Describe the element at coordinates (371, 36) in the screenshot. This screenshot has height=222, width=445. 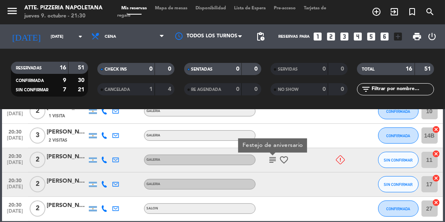
I see `i: looks_5` at that location.